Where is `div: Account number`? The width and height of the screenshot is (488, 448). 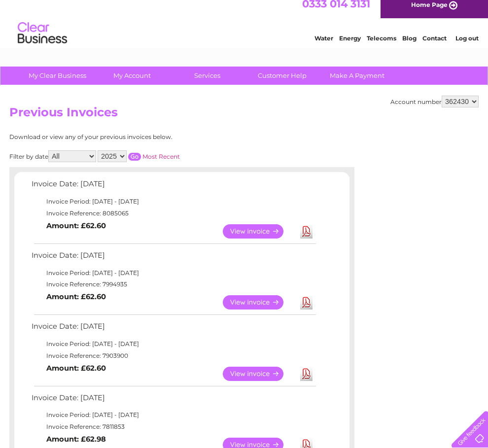 div: Account number is located at coordinates (434, 101).